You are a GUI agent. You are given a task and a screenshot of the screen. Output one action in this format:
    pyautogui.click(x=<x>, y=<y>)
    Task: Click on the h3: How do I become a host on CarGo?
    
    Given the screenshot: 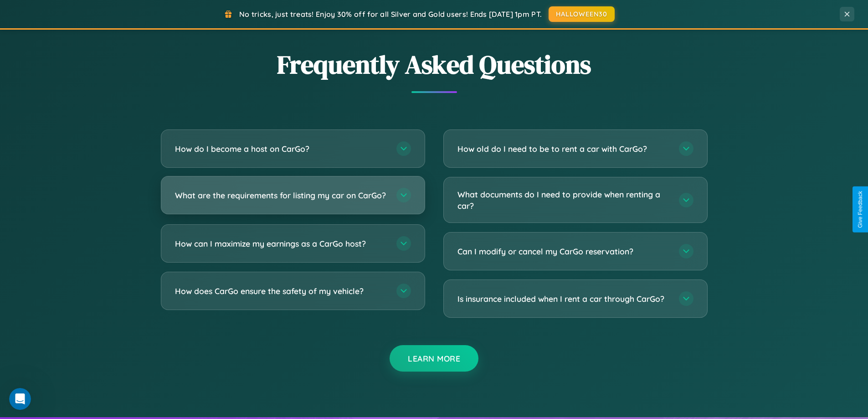 What is the action you would take?
    pyautogui.click(x=281, y=149)
    